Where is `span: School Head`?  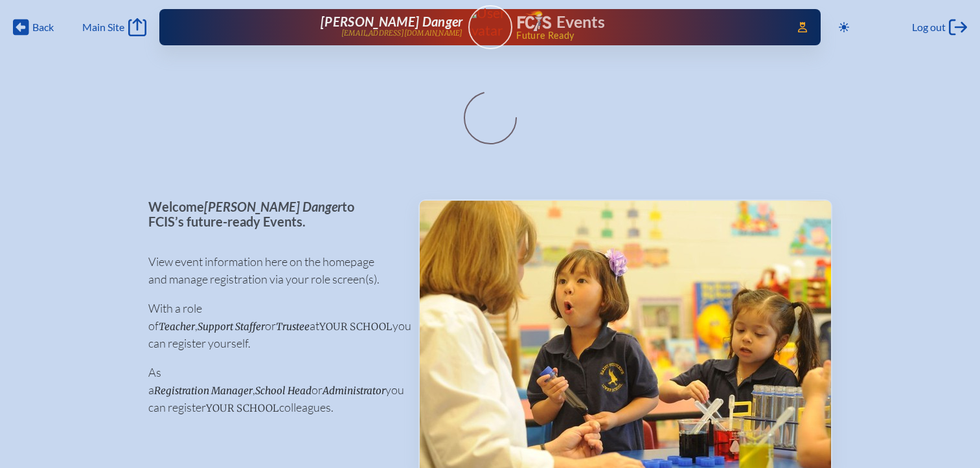
span: School Head is located at coordinates (283, 390).